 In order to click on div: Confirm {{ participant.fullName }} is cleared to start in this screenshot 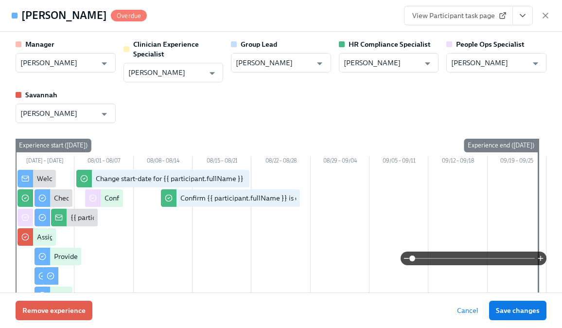, I will do `click(261, 198)`.